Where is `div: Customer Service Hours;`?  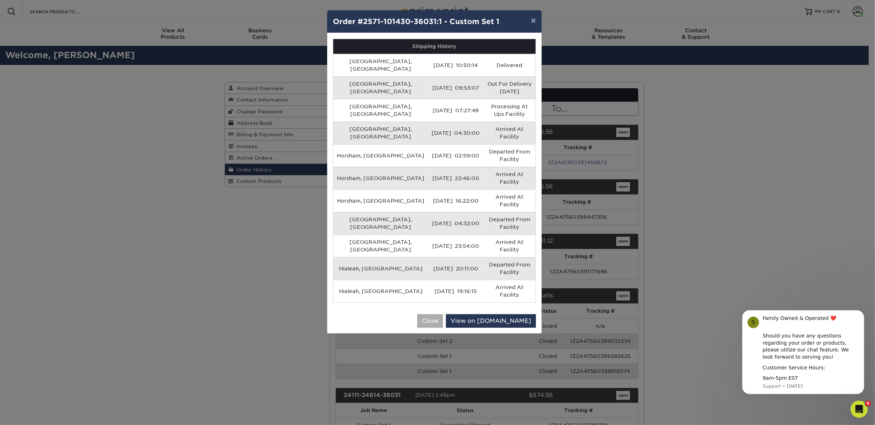 div: Customer Service Hours; is located at coordinates (79, 64).